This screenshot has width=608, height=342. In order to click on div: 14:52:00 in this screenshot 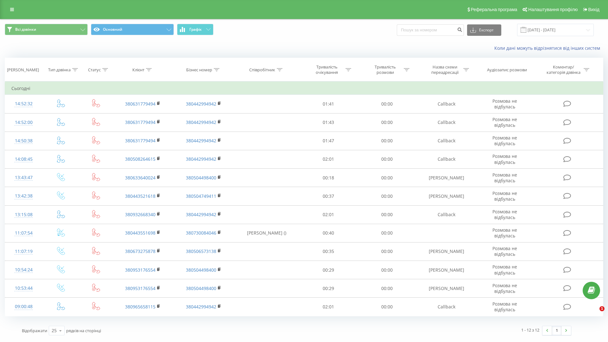, I will do `click(24, 122)`.